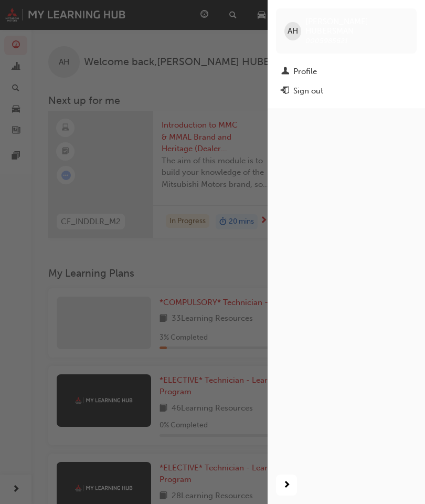 The image size is (425, 504). Describe the element at coordinates (285, 72) in the screenshot. I see `span: man-icon` at that location.